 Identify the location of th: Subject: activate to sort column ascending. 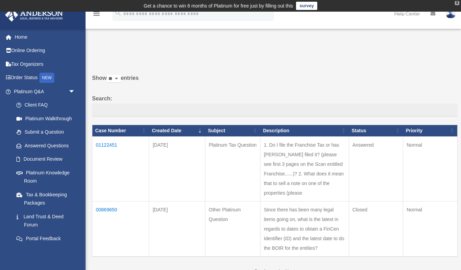
(233, 130).